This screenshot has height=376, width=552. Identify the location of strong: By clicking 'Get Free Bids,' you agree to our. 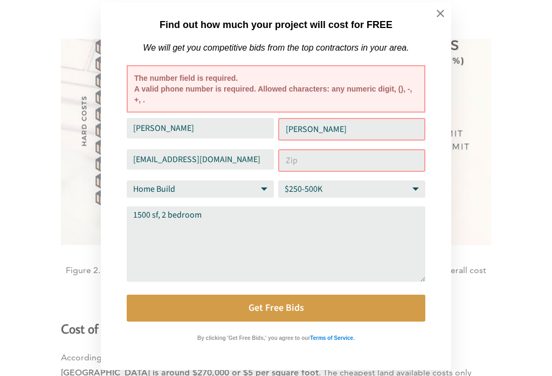
(253, 338).